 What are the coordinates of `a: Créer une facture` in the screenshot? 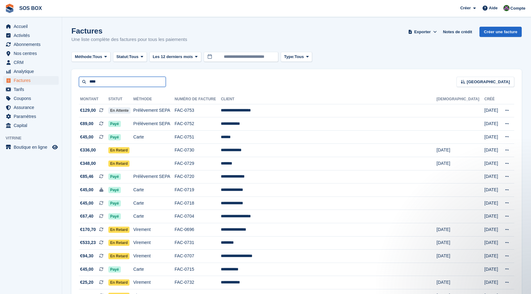 It's located at (500, 32).